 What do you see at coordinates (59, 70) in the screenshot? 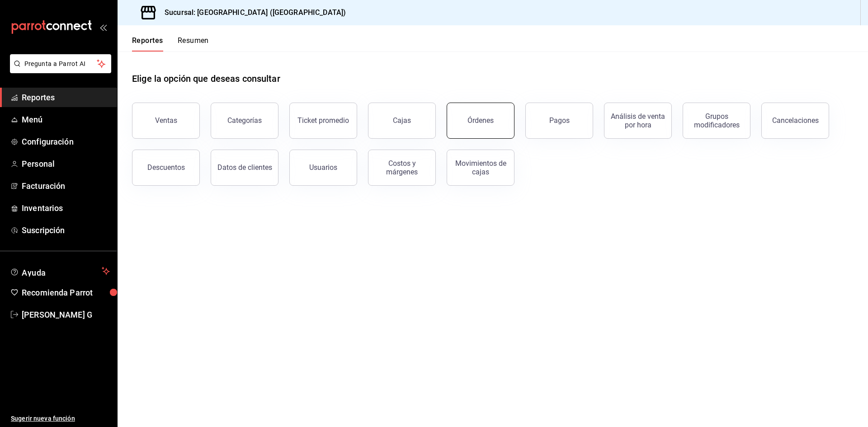
I see `a: Pregunta a Parrot AI` at bounding box center [59, 70].